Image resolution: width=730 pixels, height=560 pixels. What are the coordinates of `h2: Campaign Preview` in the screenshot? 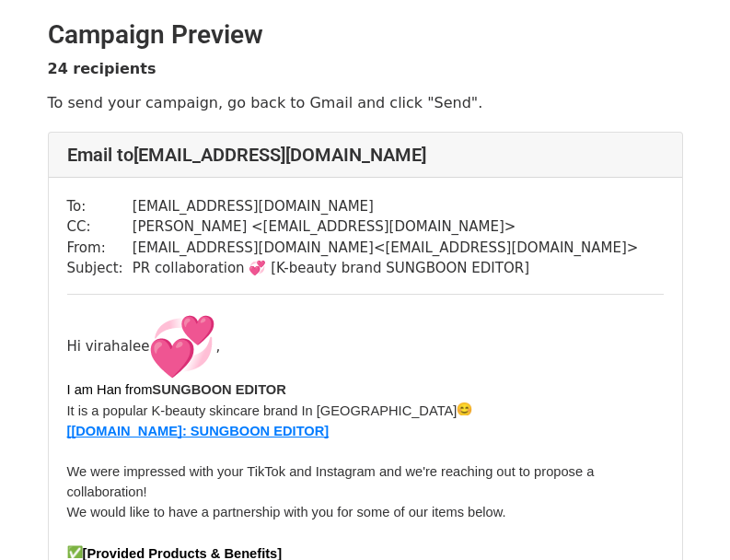 It's located at (365, 35).